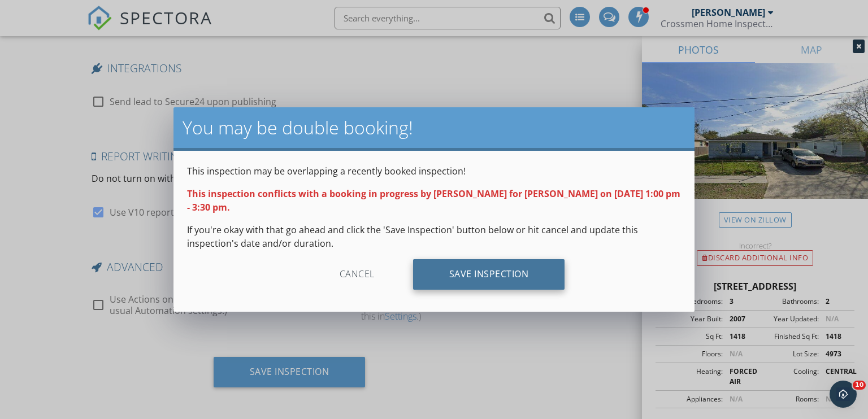  What do you see at coordinates (434, 128) in the screenshot?
I see `h2: You may be double booking!` at bounding box center [434, 128].